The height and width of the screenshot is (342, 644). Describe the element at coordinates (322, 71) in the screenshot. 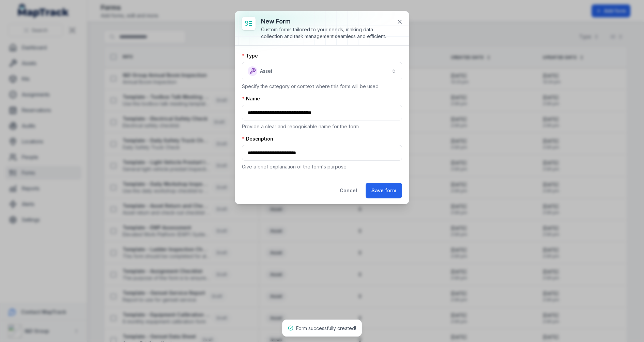

I see `button: Asset` at that location.